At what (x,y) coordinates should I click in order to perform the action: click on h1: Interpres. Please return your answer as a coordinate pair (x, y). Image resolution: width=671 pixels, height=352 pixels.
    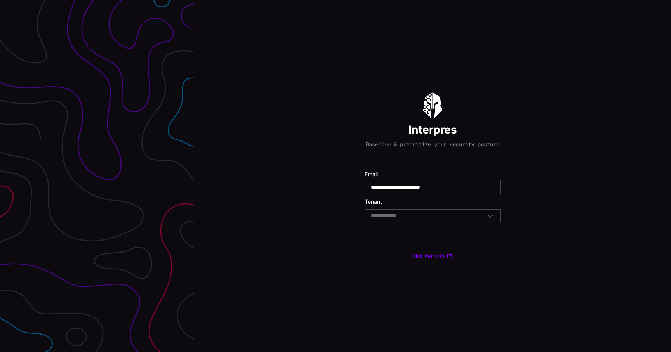
    Looking at the image, I should click on (433, 130).